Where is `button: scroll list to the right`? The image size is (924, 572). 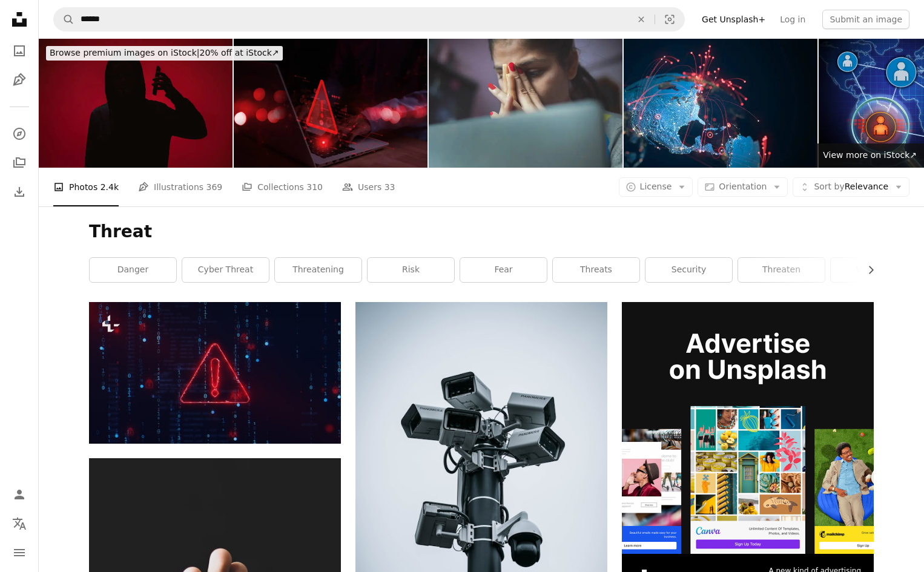 button: scroll list to the right is located at coordinates (866, 270).